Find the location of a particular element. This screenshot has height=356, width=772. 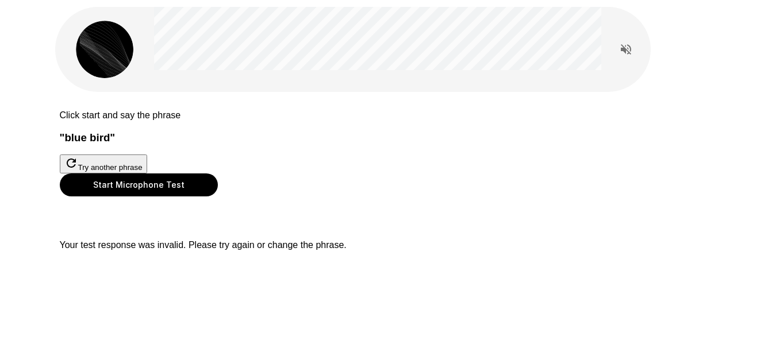

button: Read questions aloud is located at coordinates (626, 49).